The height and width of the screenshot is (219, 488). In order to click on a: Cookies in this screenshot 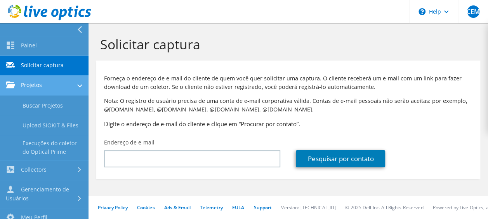, I will do `click(146, 207)`.